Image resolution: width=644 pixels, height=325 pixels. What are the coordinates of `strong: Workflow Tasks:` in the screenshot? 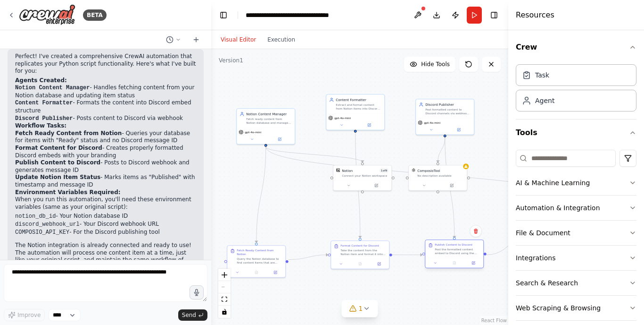 It's located at (40, 126).